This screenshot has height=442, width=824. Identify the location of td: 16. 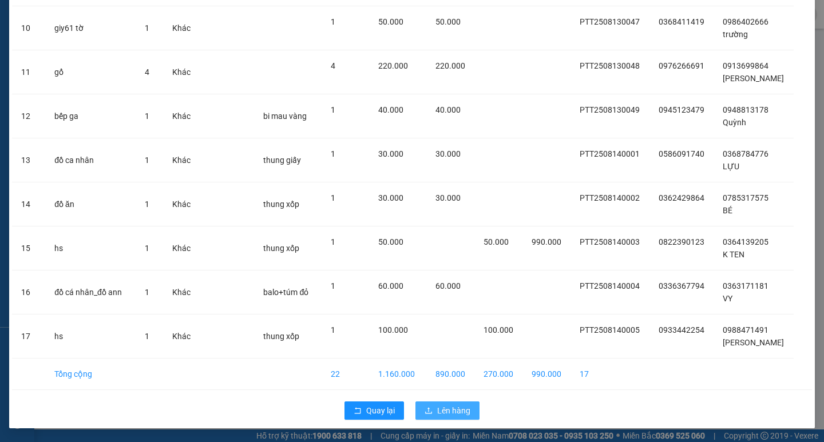
(29, 292).